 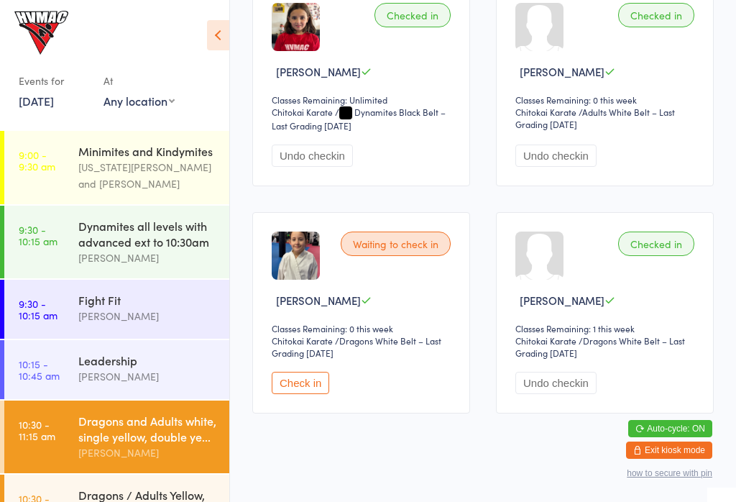 I want to click on img: image1752887922.png, so click(x=296, y=255).